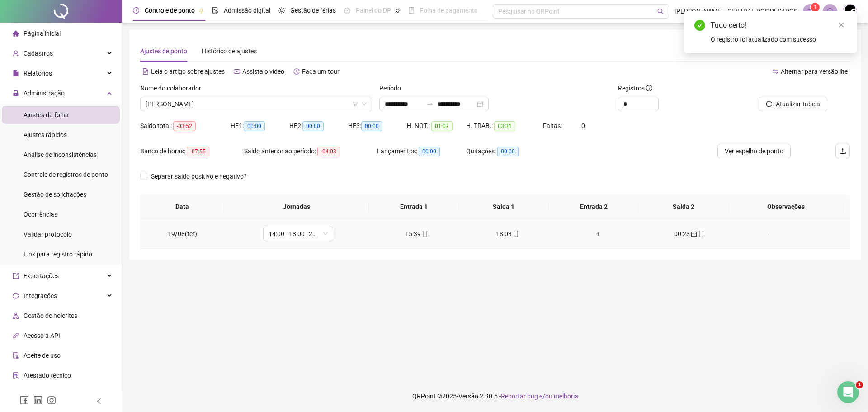 The image size is (868, 412). Describe the element at coordinates (16, 296) in the screenshot. I see `span: sync` at that location.